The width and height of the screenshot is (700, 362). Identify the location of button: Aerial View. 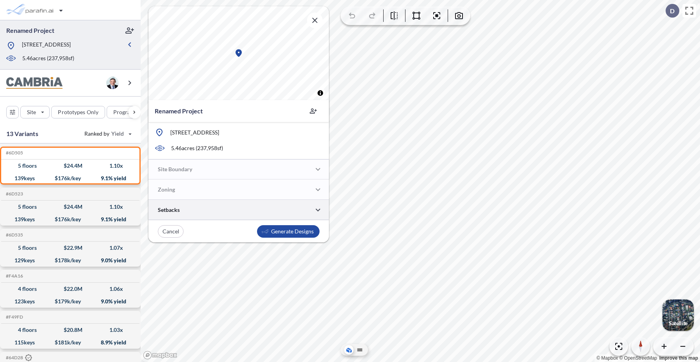
(349, 350).